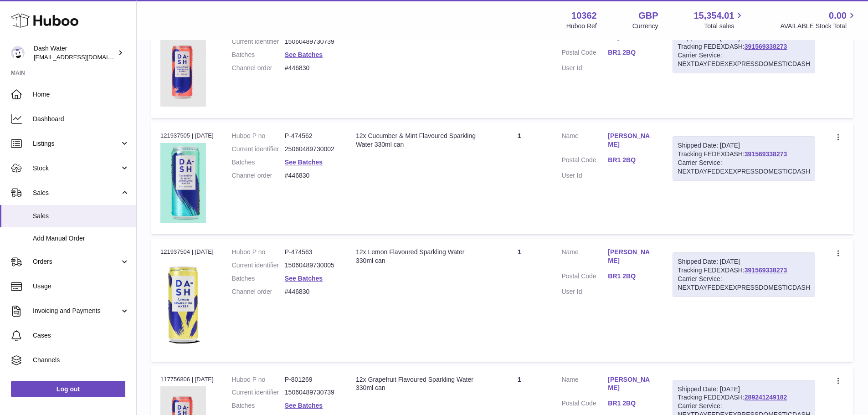  What do you see at coordinates (765, 397) in the screenshot?
I see `a: 289241249182` at bounding box center [765, 397].